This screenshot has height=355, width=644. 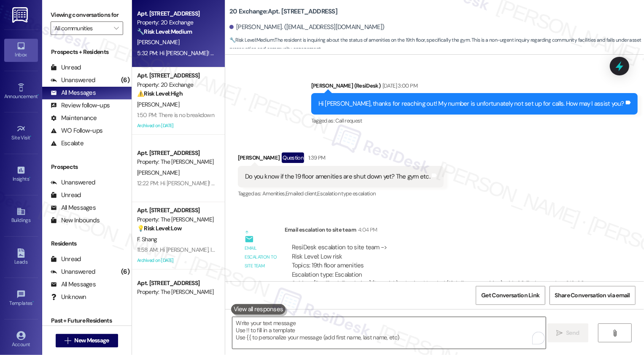 What do you see at coordinates (592, 295) in the screenshot?
I see `button: Share Conversation via email` at bounding box center [592, 295].